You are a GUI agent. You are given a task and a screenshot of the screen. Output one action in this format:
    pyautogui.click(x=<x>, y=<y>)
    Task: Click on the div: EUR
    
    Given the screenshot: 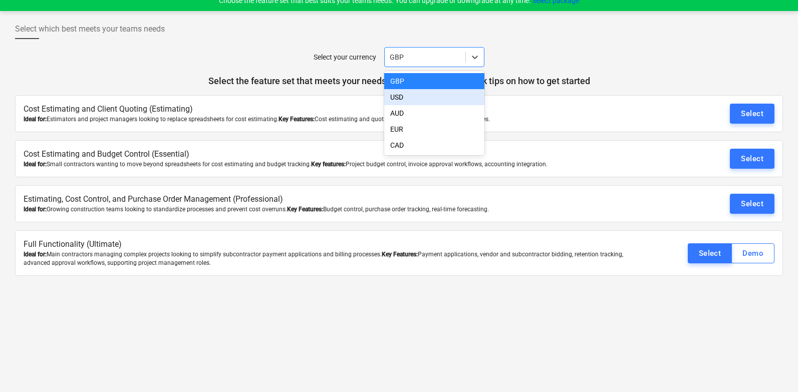 What is the action you would take?
    pyautogui.click(x=434, y=129)
    